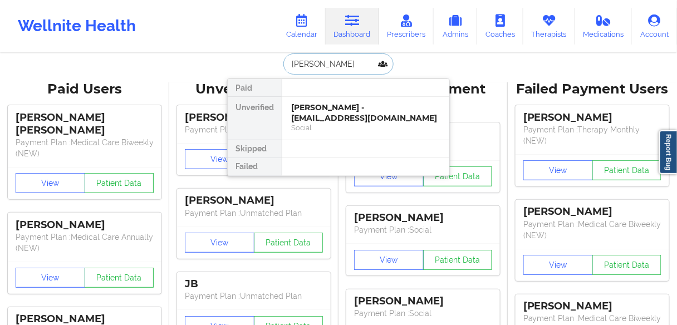  I want to click on a: Prescribers, so click(407, 26).